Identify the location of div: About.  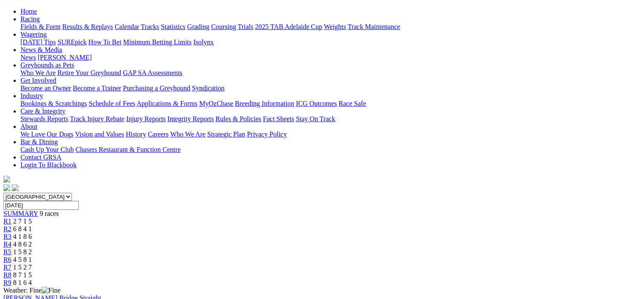
(330, 134).